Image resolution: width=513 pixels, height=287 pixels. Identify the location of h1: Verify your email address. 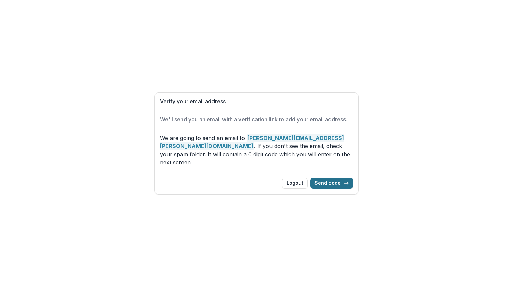
(256, 101).